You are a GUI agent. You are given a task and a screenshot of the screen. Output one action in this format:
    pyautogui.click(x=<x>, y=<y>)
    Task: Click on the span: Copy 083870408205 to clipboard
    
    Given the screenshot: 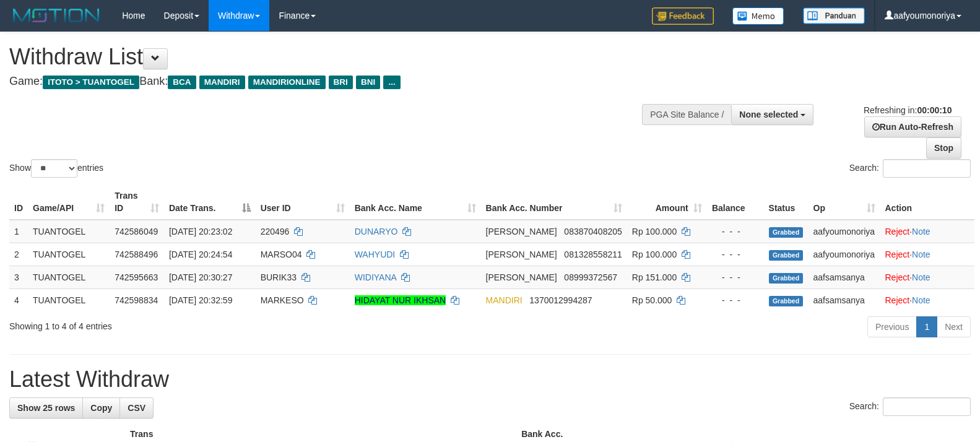 What is the action you would take?
    pyautogui.click(x=593, y=232)
    